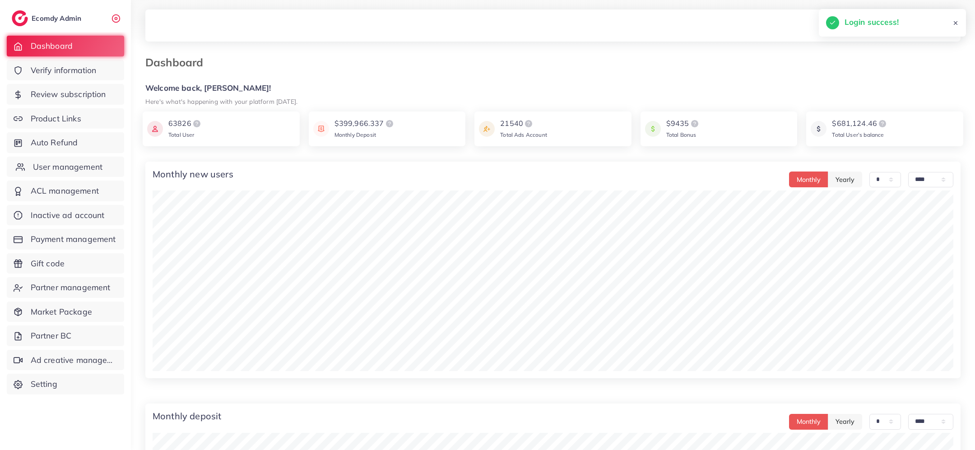 This screenshot has height=450, width=975. Describe the element at coordinates (65, 384) in the screenshot. I see `a: Setting` at that location.